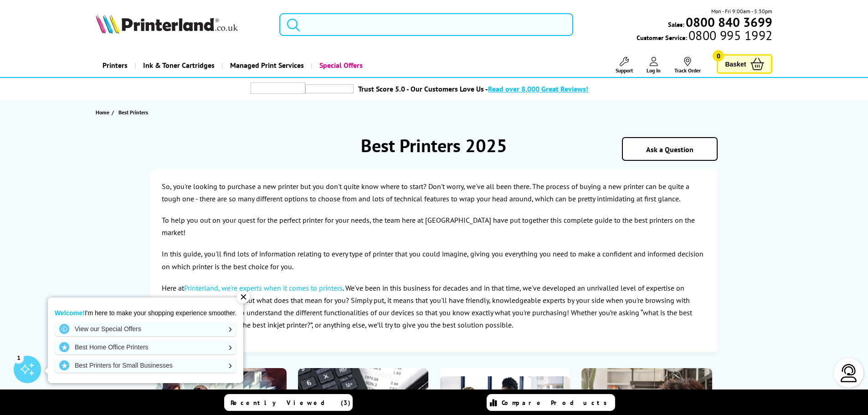 This screenshot has width=868, height=415. Describe the element at coordinates (670, 149) in the screenshot. I see `span: Ask a Question` at that location.